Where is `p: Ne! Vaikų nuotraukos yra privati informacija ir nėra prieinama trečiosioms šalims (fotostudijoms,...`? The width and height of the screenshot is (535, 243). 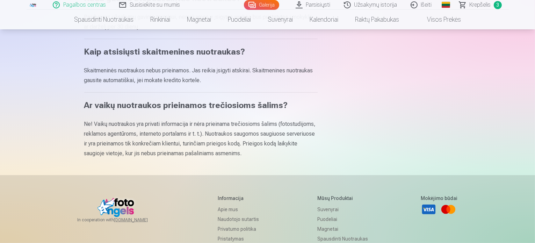 p: Ne! Vaikų nuotraukos yra privati informacija ir nėra prieinama trečiosioms šalims (fotostudijoms,... is located at coordinates (201, 139).